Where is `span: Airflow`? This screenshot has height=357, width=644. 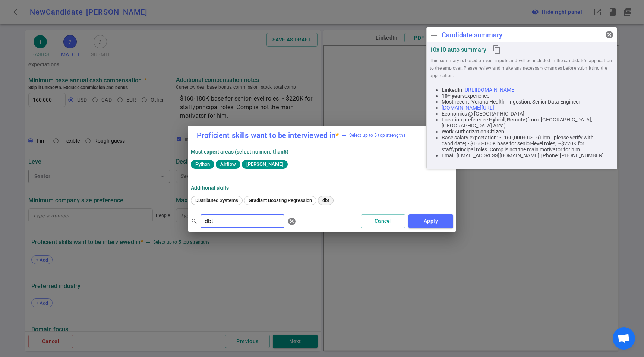
span: Airflow is located at coordinates (228, 163).